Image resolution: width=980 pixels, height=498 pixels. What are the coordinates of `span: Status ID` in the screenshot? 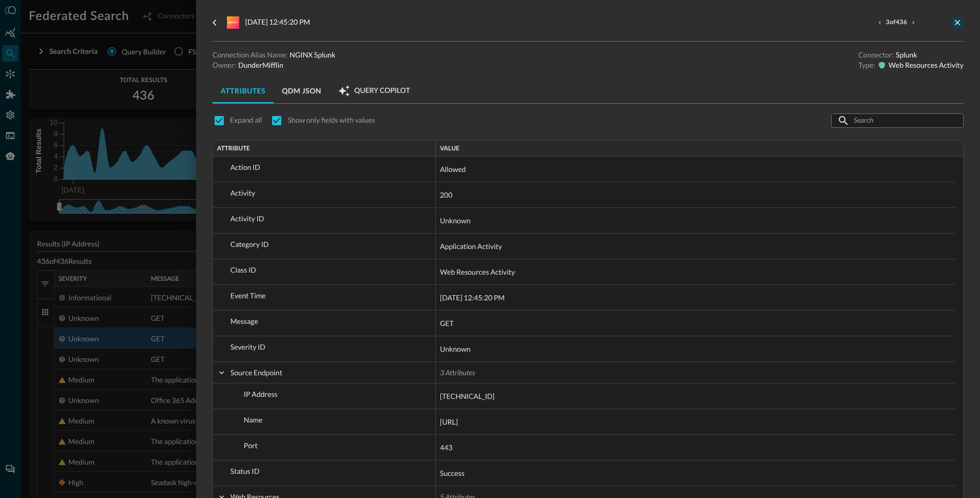 It's located at (245, 470).